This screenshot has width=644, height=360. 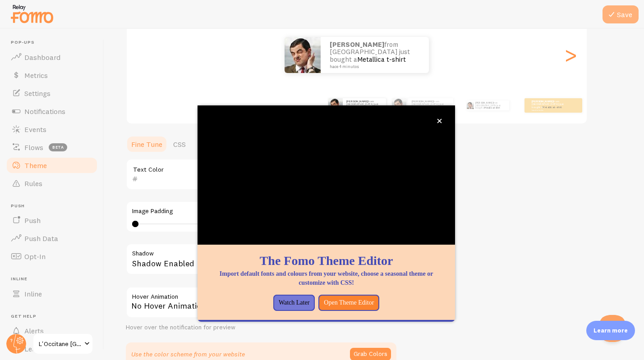 I want to click on button: Open Theme Editor, so click(x=349, y=303).